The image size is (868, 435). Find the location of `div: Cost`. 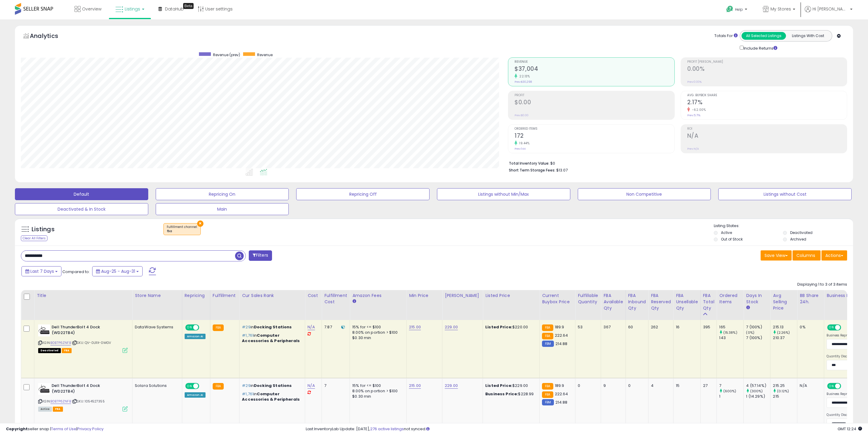

div: Cost is located at coordinates (314, 296).